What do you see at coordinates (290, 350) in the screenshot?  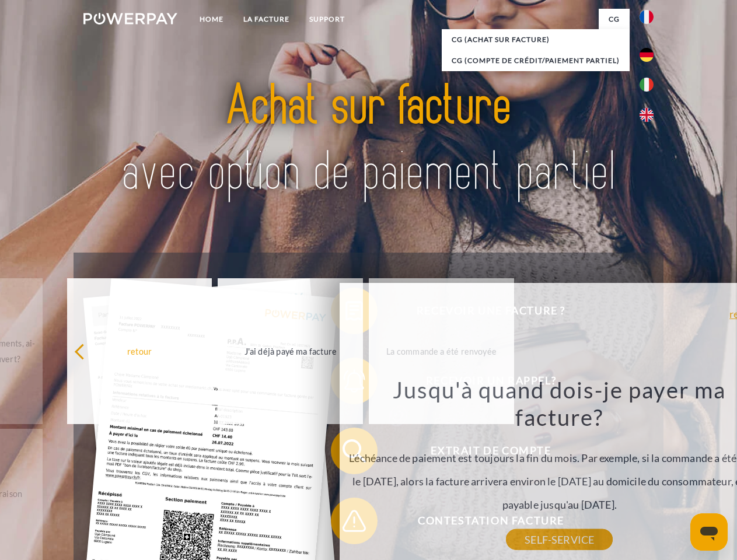 I see `div: J'ai déjà payé ma facture` at bounding box center [290, 350].